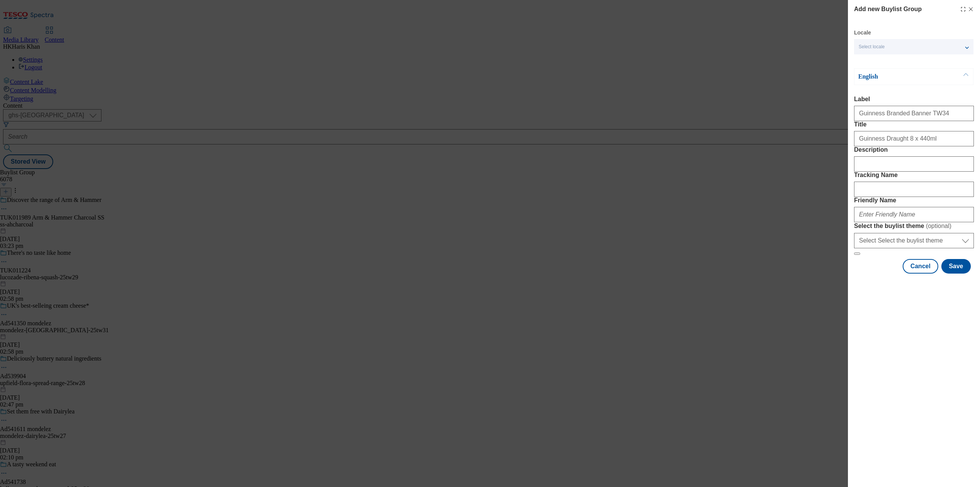 This screenshot has width=980, height=487. Describe the element at coordinates (914, 113) in the screenshot. I see `input: Enter Label` at that location.